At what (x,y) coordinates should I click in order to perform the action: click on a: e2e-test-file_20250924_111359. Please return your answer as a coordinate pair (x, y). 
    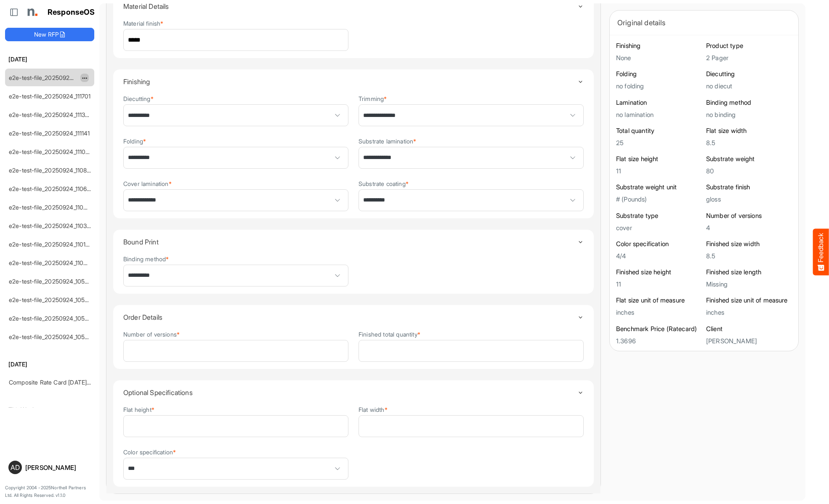
    Looking at the image, I should click on (50, 114).